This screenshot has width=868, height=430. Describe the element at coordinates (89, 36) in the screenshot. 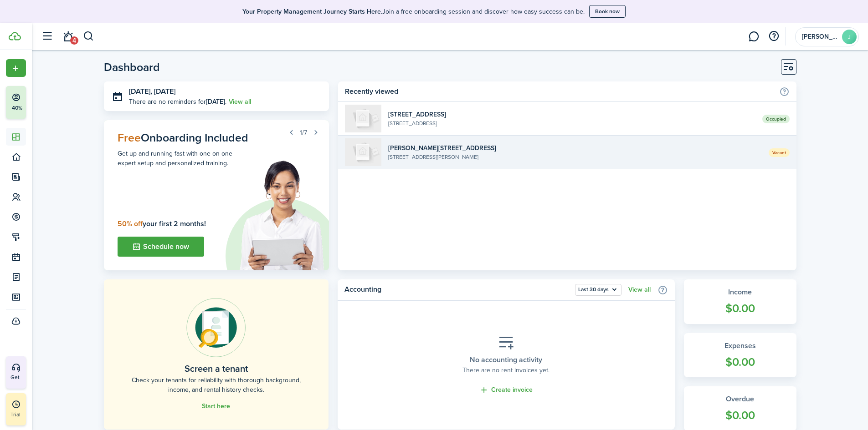

I see `button: Search` at that location.